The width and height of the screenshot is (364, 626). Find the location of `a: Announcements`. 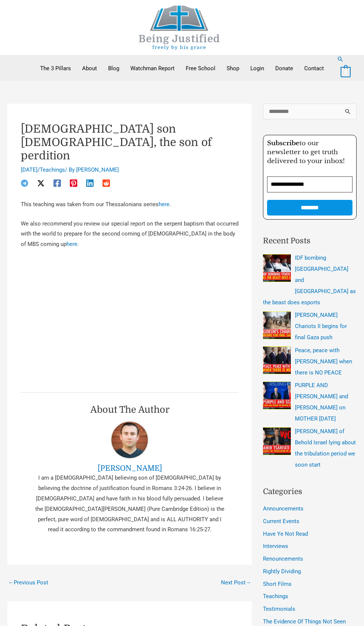

a: Announcements is located at coordinates (283, 509).